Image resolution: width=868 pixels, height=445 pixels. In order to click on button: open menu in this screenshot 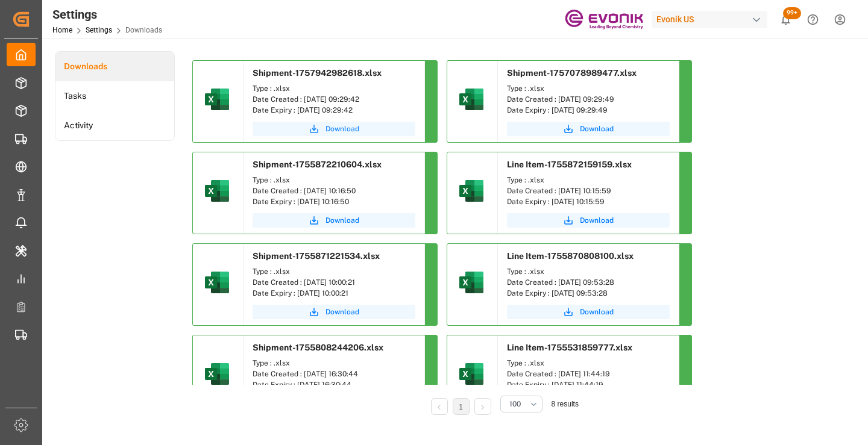, I will do `click(521, 404)`.